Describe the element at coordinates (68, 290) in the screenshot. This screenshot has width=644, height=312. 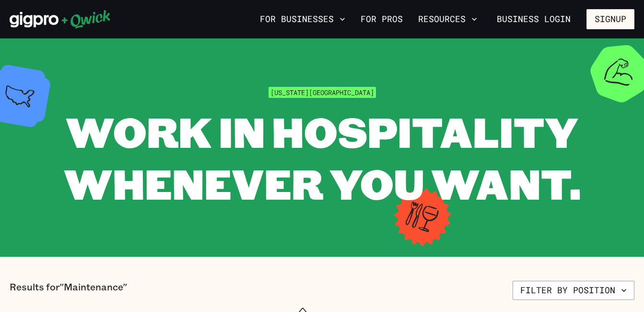
I see `p: Results for "Maintenance"` at that location.